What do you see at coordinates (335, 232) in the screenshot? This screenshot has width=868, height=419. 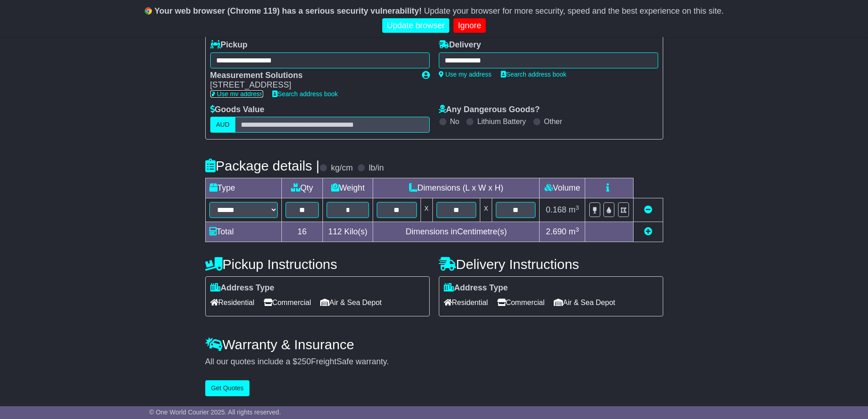 I see `span: 112` at bounding box center [335, 232].